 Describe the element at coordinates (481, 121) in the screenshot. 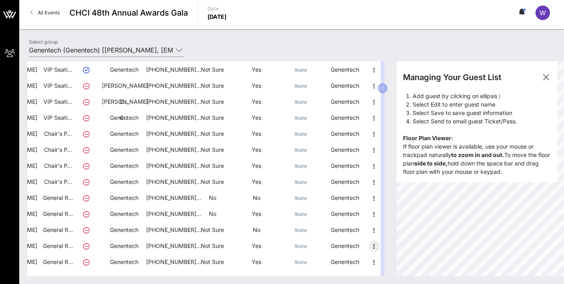

I see `li: Select Send to email guest Ticket/Pass.` at that location.